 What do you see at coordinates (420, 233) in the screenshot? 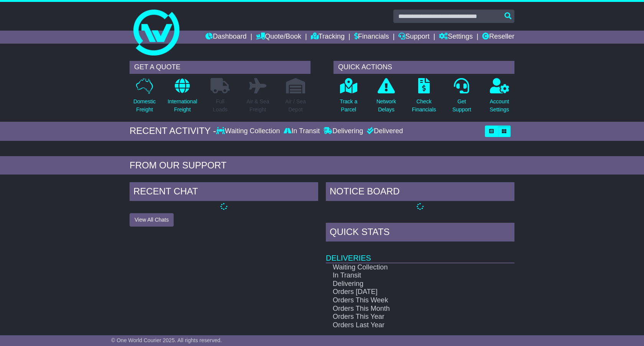
I see `div: Quick Stats` at bounding box center [420, 233].